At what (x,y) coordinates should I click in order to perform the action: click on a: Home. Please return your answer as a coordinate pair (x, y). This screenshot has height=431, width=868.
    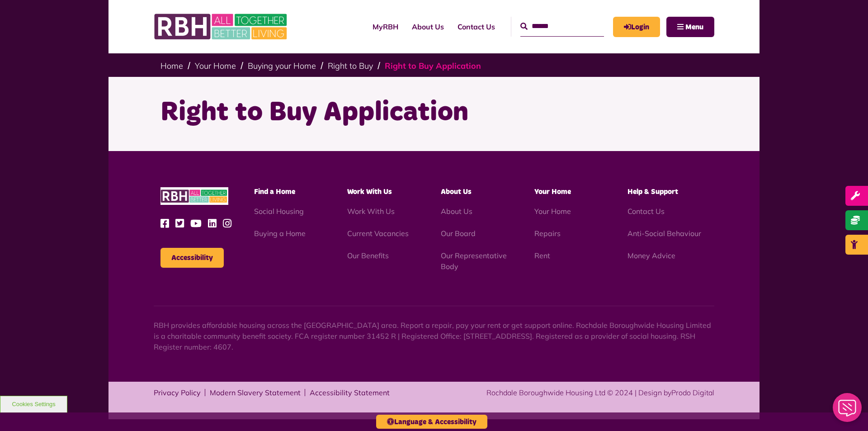
    Looking at the image, I should click on (172, 65).